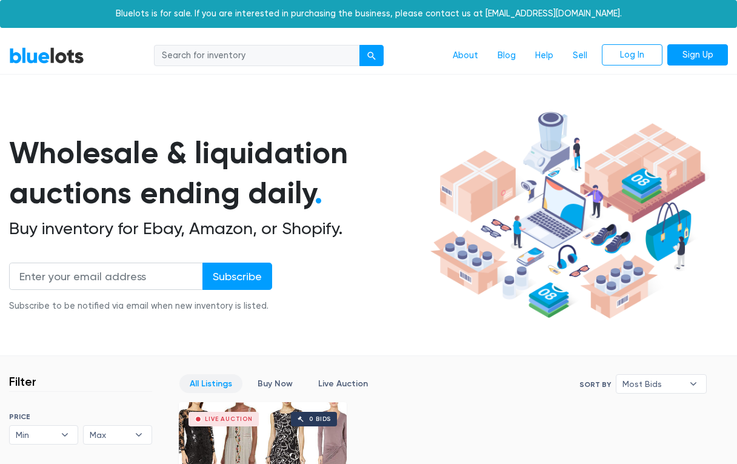 The image size is (737, 464). I want to click on a: Help, so click(544, 56).